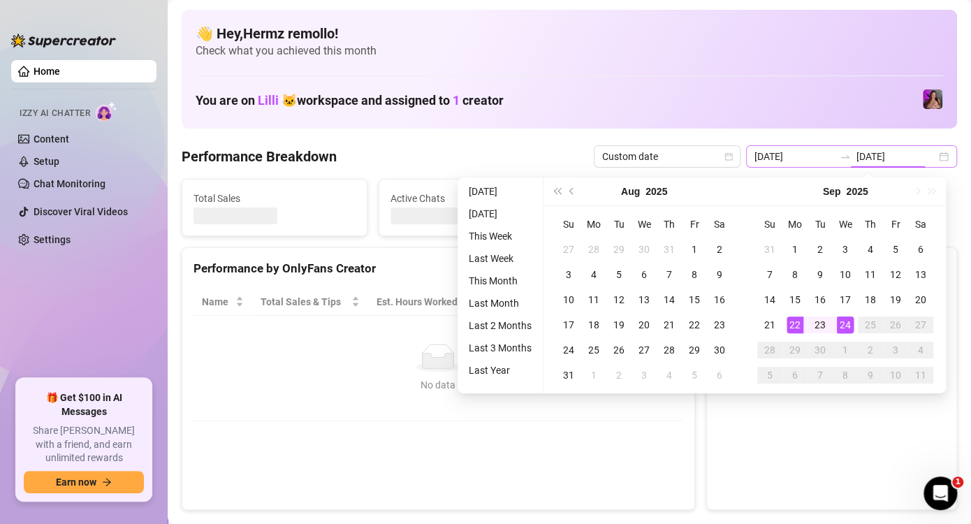 The width and height of the screenshot is (971, 524). What do you see at coordinates (668, 198) in the screenshot?
I see `span: Messages Sent` at bounding box center [668, 198].